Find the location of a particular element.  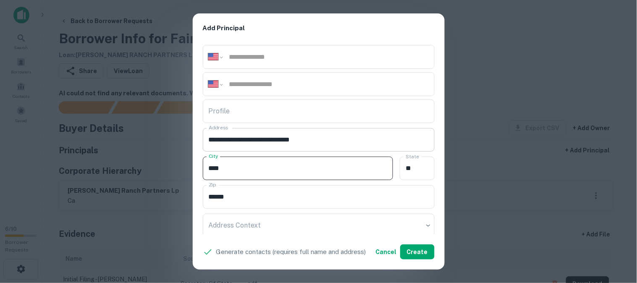

button: Cancel is located at coordinates (386, 252).